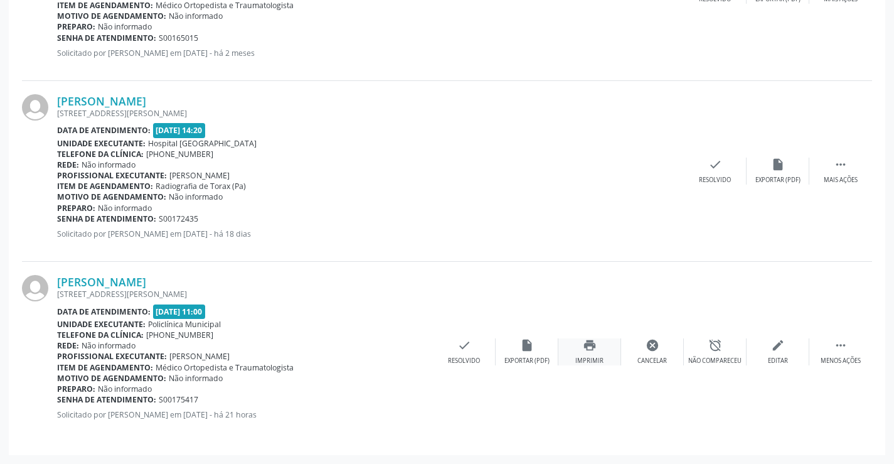  Describe the element at coordinates (178, 38) in the screenshot. I see `span: S00165015` at that location.